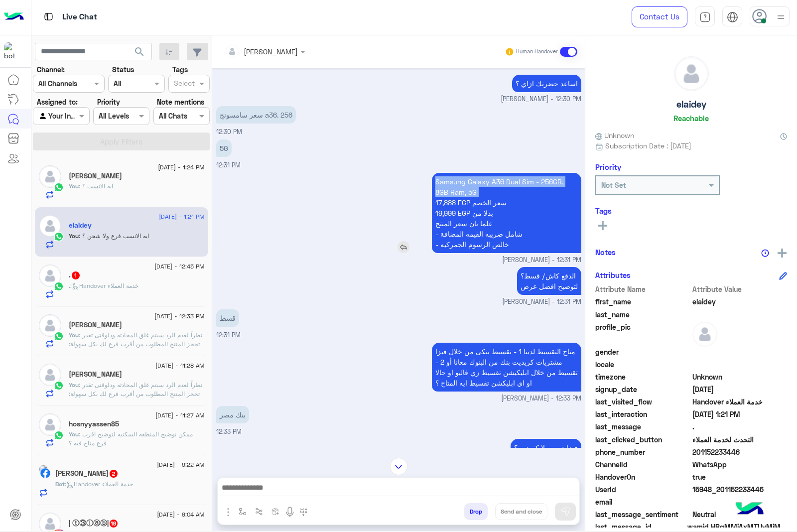 The image size is (797, 532). I want to click on span: Attribute Name, so click(643, 289).